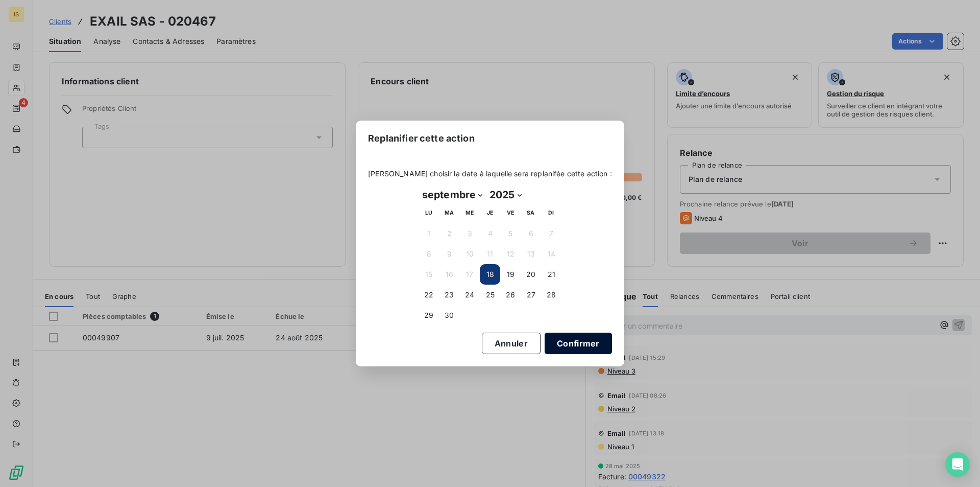  Describe the element at coordinates (449, 254) in the screenshot. I see `button: 9` at that location.